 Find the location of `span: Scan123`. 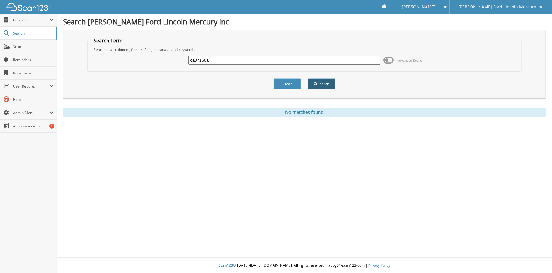

span: Scan123 is located at coordinates (226, 265).